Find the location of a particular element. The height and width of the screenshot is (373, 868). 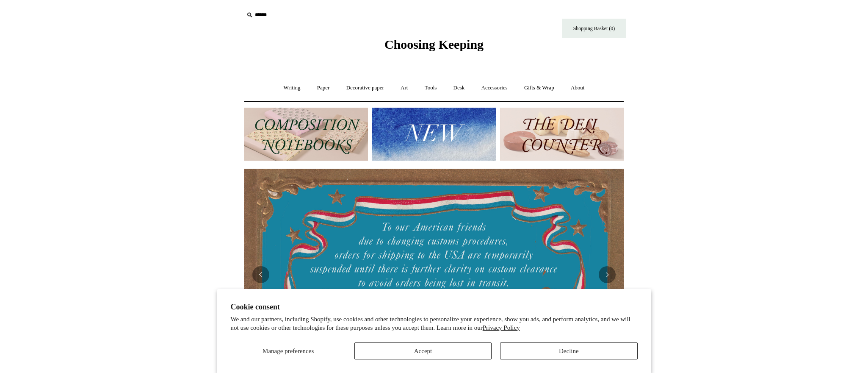

button: Previous is located at coordinates (261, 275).